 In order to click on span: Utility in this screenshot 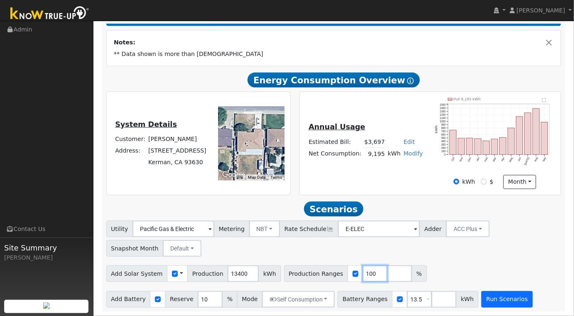, I will do `click(120, 229)`.